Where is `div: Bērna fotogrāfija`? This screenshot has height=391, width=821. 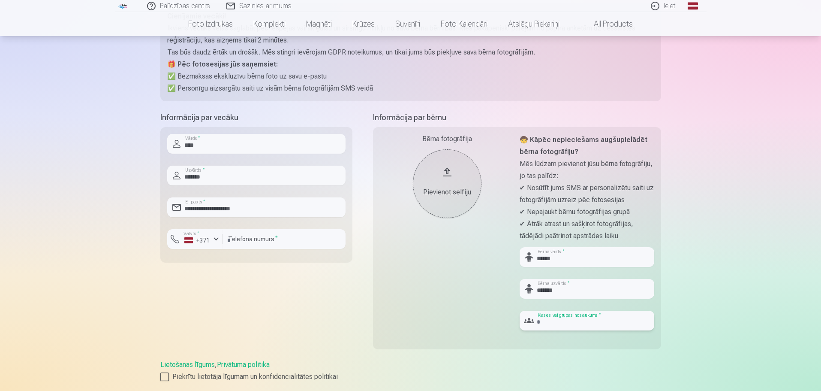
div: Bērna fotogrāfija is located at coordinates (447, 139).